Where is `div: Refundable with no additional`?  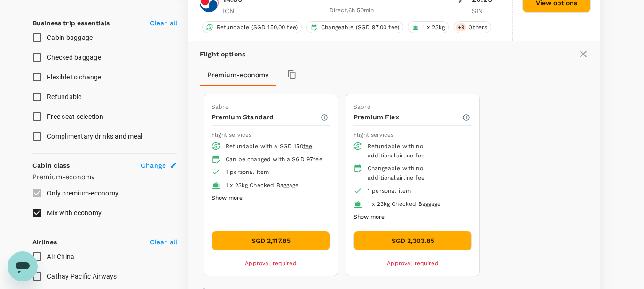
div: Refundable with no additional is located at coordinates (416, 151).